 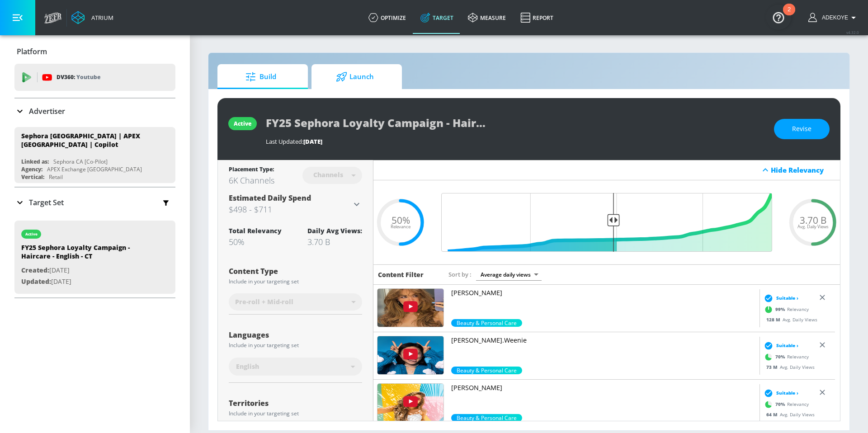 I want to click on button: Open Resource Center, 2 new notifications, so click(x=778, y=17).